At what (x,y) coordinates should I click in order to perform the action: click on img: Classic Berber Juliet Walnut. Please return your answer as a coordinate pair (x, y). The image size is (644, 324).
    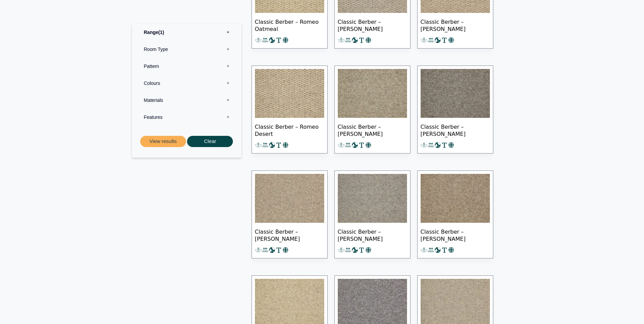
    Looking at the image, I should click on (372, 93).